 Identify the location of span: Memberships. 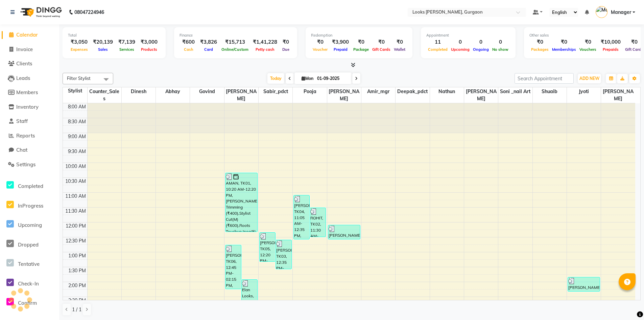
(564, 49).